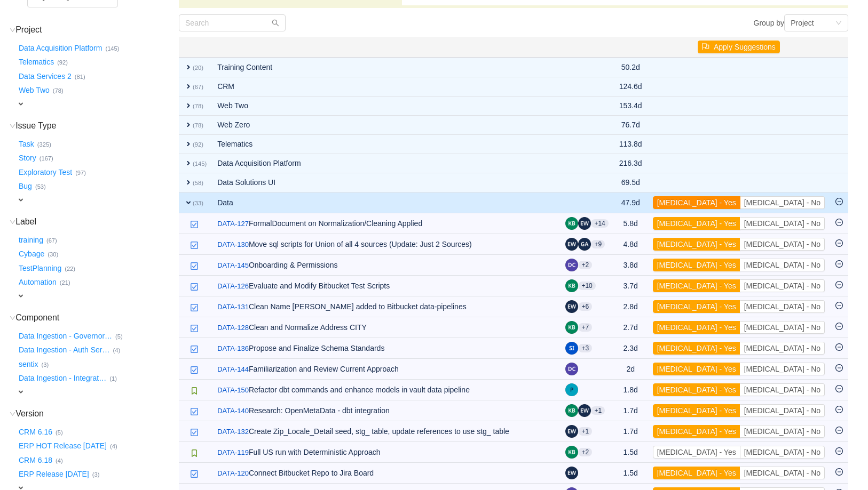 The height and width of the screenshot is (490, 868). Describe the element at coordinates (598, 410) in the screenshot. I see `aui-badge: +1` at that location.